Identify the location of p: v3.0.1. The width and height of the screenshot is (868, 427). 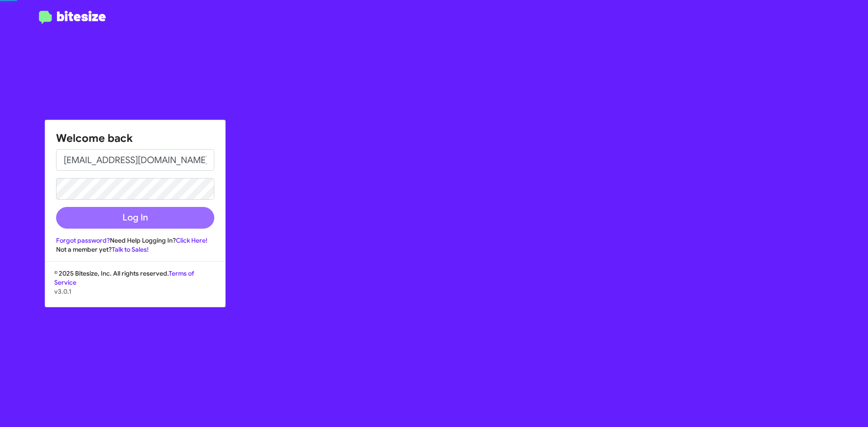
(135, 292).